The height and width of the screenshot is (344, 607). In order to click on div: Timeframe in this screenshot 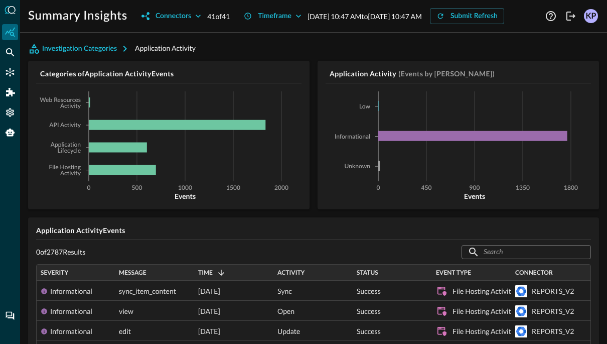, I will do `click(274, 16)`.